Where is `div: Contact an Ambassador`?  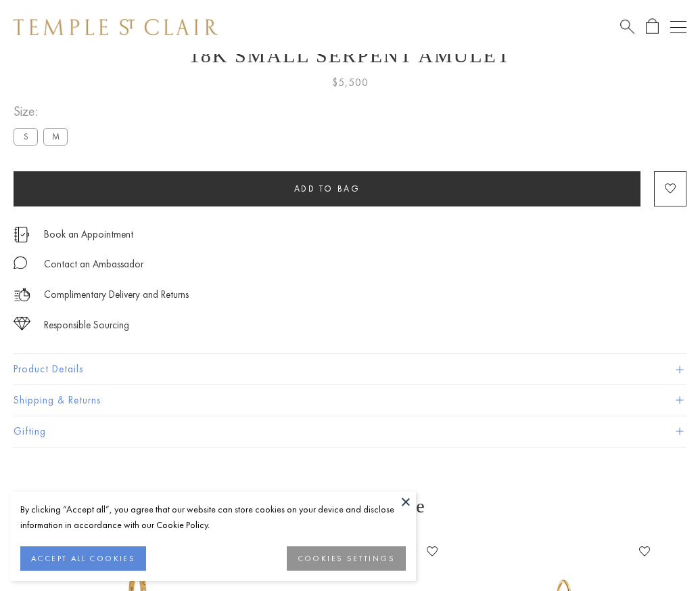 div: Contact an Ambassador is located at coordinates (94, 264).